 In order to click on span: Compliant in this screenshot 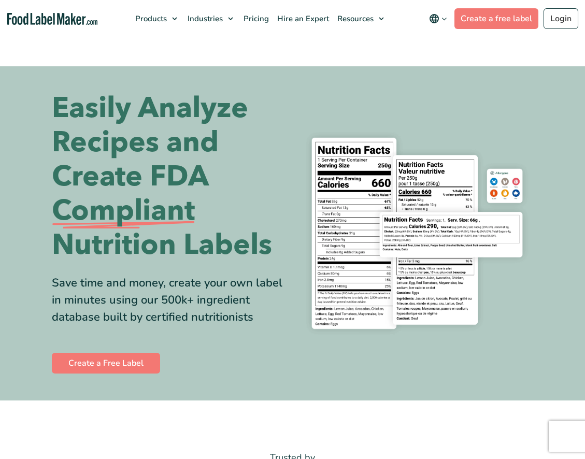, I will do `click(123, 211)`.